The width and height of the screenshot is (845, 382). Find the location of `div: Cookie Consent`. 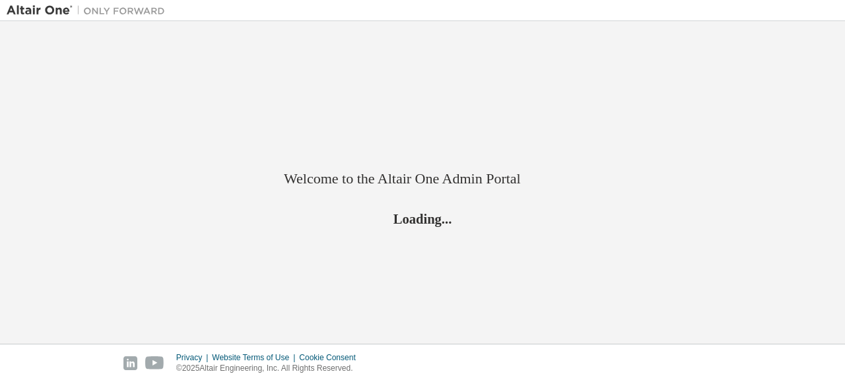

div: Cookie Consent is located at coordinates (331, 358).